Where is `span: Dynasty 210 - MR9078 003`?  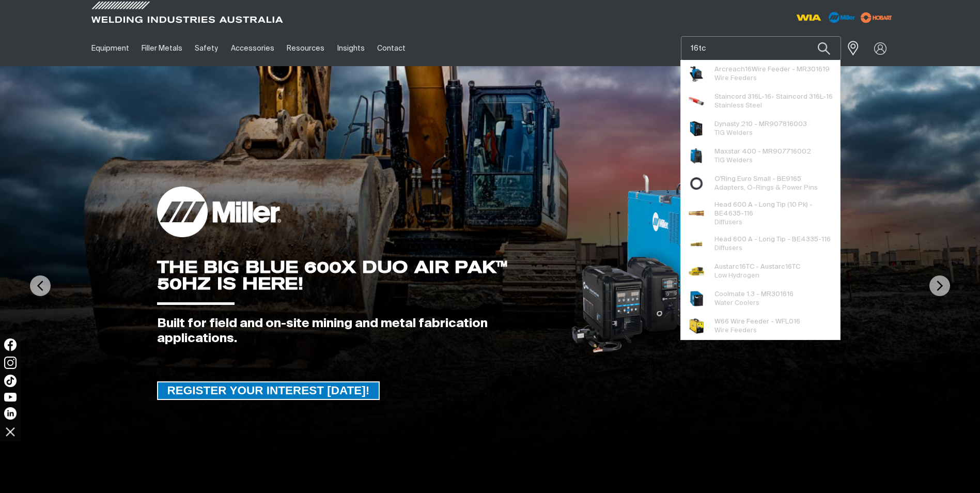
span: Dynasty 210 - MR9078 003 is located at coordinates (761, 124).